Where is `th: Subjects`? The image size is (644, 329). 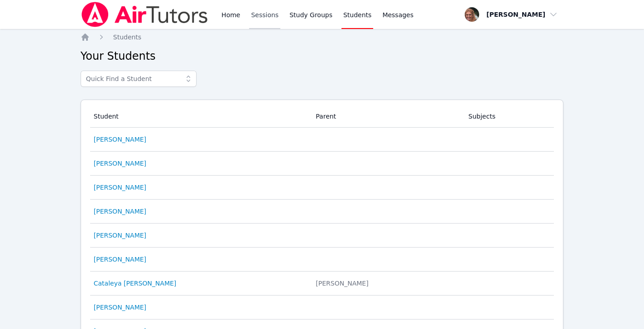 th: Subjects is located at coordinates (508, 116).